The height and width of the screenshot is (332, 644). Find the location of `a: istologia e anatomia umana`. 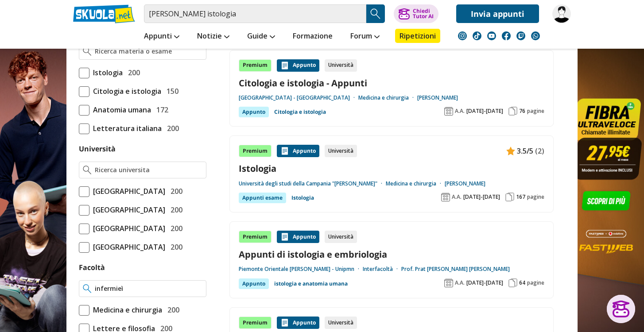

a: istologia e anatomia umana is located at coordinates (311, 284).